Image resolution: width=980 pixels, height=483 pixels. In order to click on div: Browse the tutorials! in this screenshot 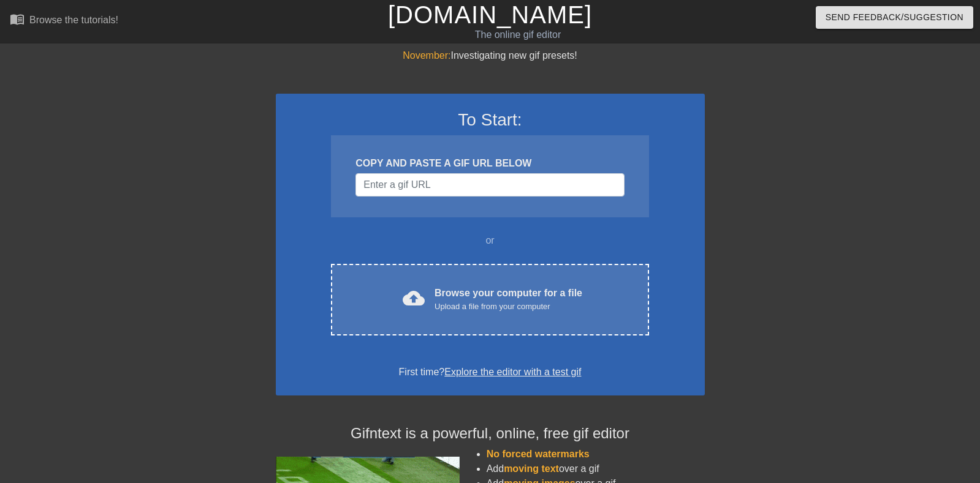, I will do `click(73, 20)`.